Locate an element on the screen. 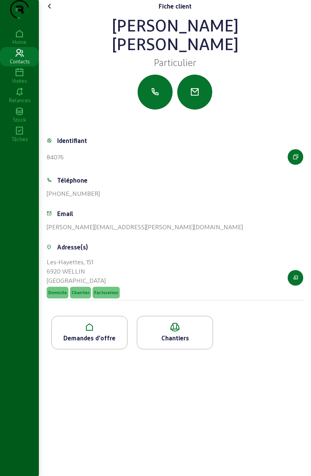 The height and width of the screenshot is (476, 311). div: Identifiant is located at coordinates (72, 141).